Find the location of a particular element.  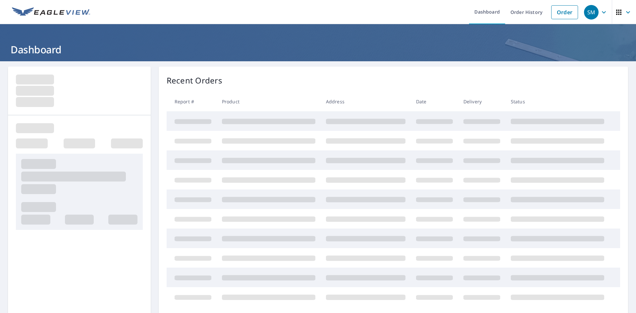

p: Recent Orders is located at coordinates (195, 81).